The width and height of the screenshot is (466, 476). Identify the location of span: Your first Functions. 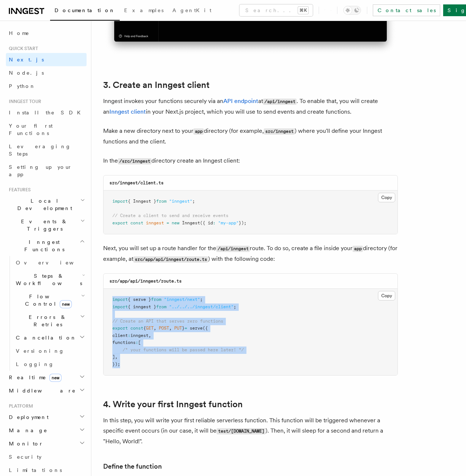
(30, 129).